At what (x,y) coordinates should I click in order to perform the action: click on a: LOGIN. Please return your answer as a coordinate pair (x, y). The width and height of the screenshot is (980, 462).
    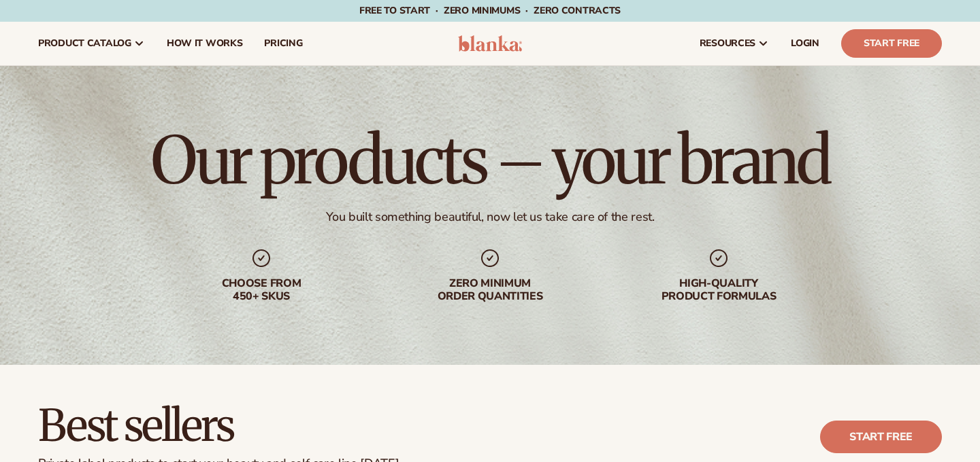
    Looking at the image, I should click on (805, 43).